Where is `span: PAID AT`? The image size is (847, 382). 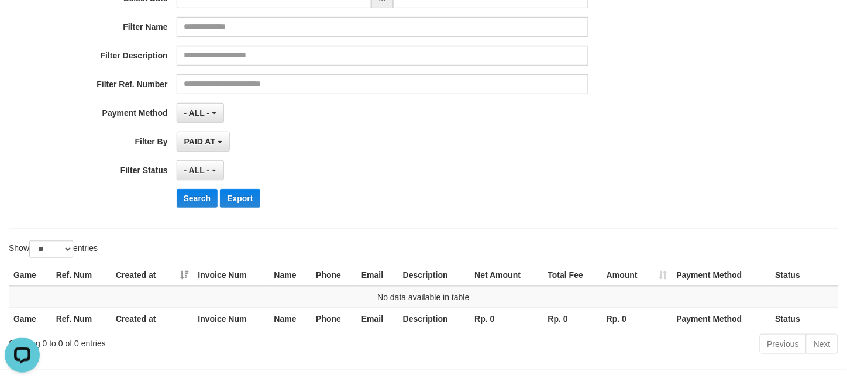
span: PAID AT is located at coordinates (199, 142).